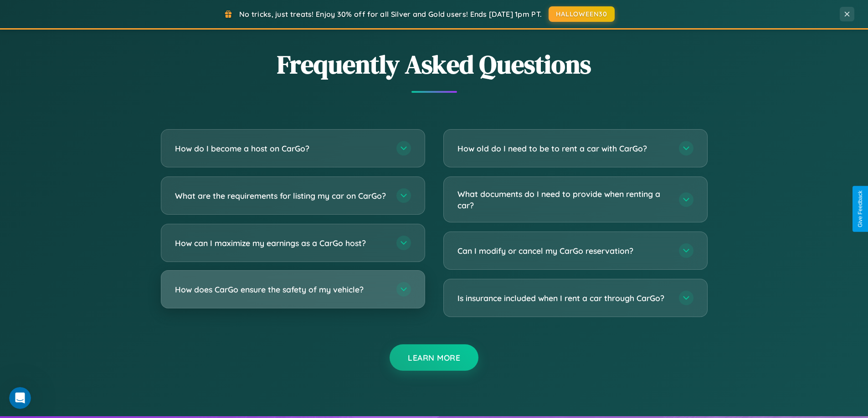 Image resolution: width=868 pixels, height=418 pixels. What do you see at coordinates (564, 148) in the screenshot?
I see `h3: How old do I need to be to rent a car with CarGo?` at bounding box center [564, 148].